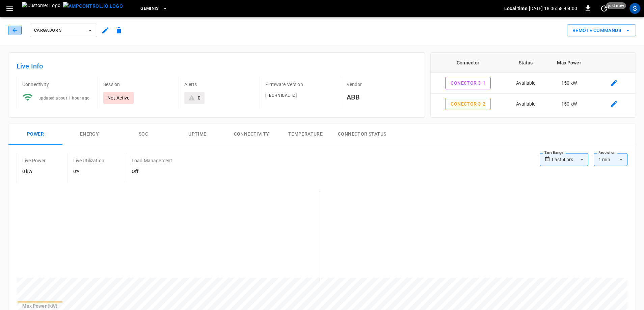 The width and height of the screenshot is (644, 310). What do you see at coordinates (468, 104) in the screenshot?
I see `button: Conector 3-2` at bounding box center [468, 104].